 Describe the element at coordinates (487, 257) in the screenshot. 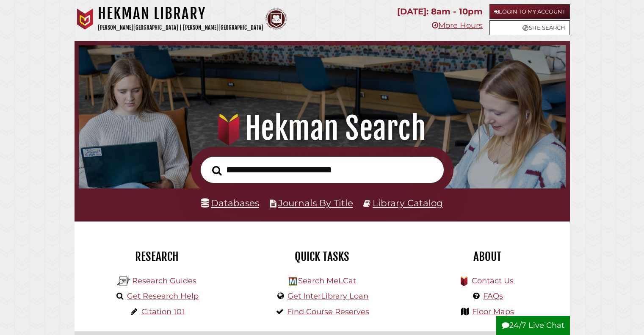

I see `h2: About` at that location.